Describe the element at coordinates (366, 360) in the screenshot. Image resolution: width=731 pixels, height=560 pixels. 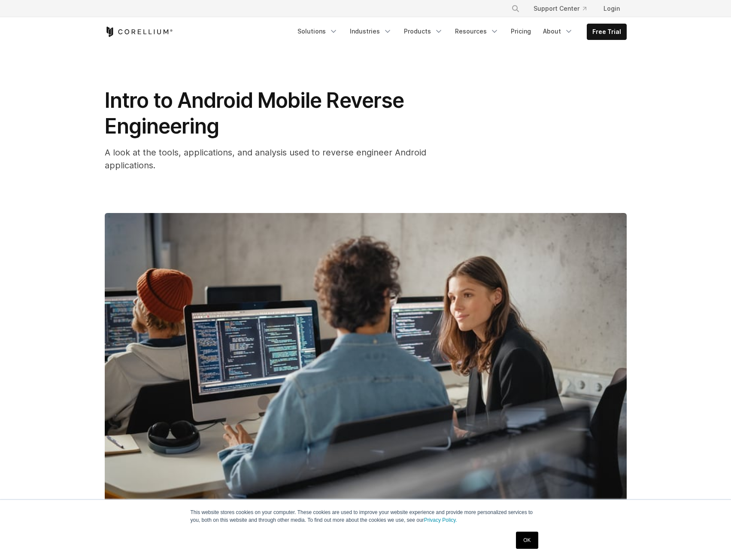
I see `img: Intro to Android Mobile Reverse Engineering` at that location.